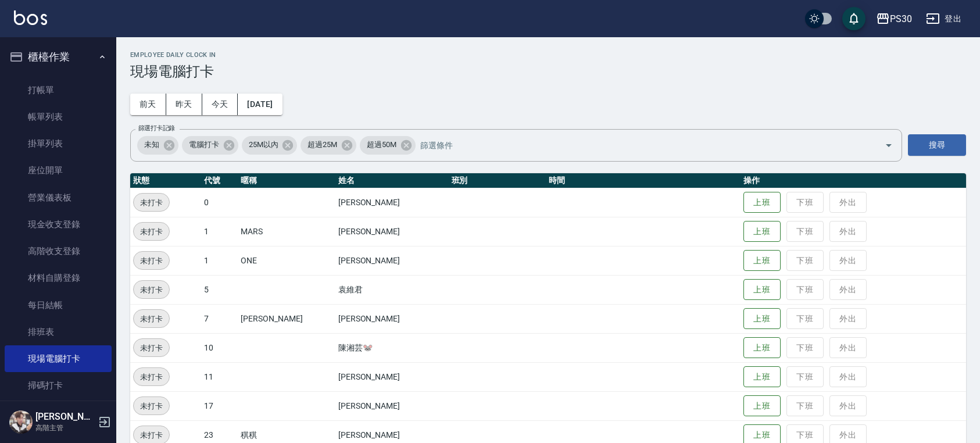 Image resolution: width=980 pixels, height=443 pixels. Describe the element at coordinates (889, 146) in the screenshot. I see `button: Open` at that location.